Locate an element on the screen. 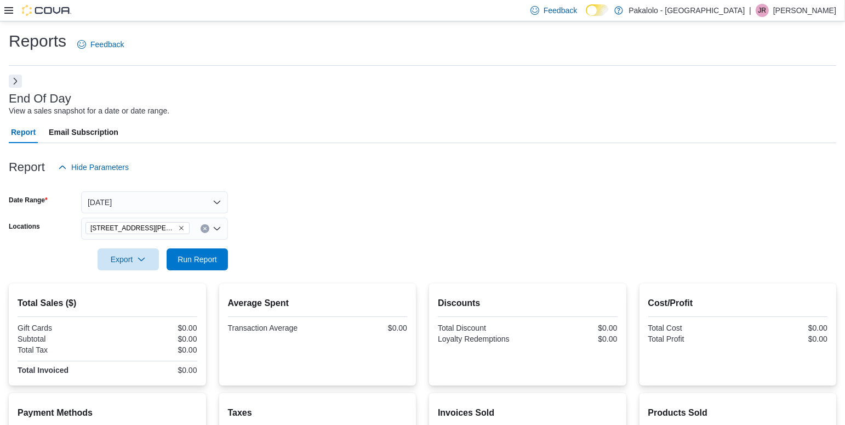 The width and height of the screenshot is (845, 425). div: Total Tax is located at coordinates (61, 350).